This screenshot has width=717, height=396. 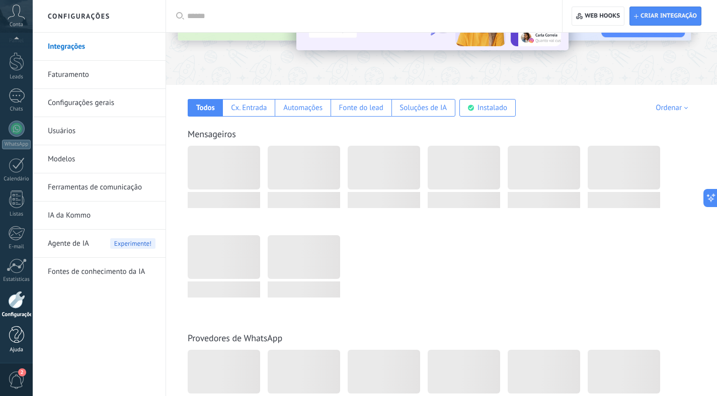 I want to click on span: Criar integração, so click(x=668, y=16).